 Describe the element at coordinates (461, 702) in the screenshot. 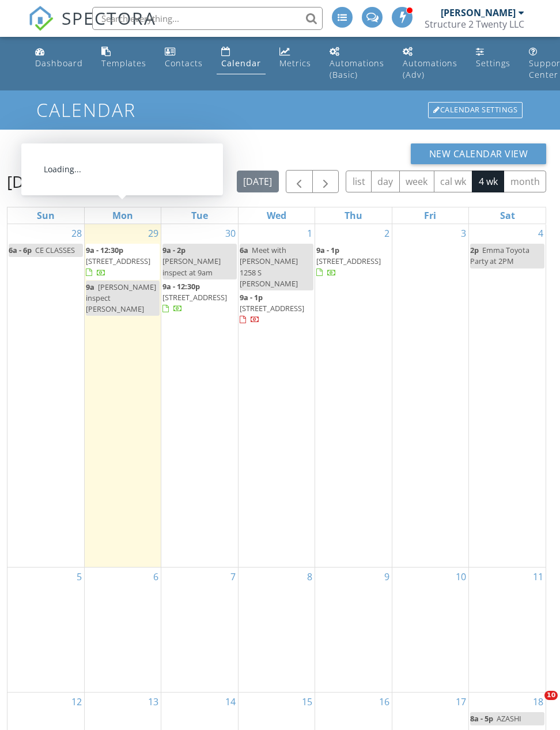

I see `a: Go to October 17, 2025` at that location.